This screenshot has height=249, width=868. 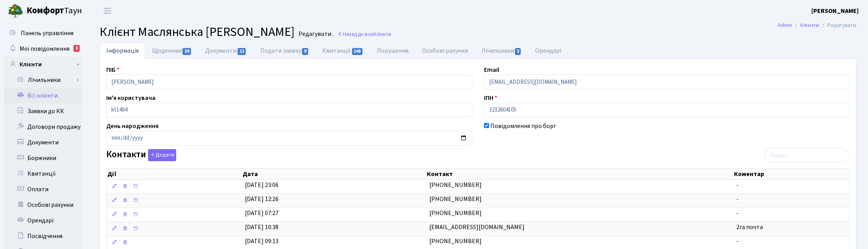 What do you see at coordinates (131, 98) in the screenshot?
I see `label: Ім'я користувача` at bounding box center [131, 98].